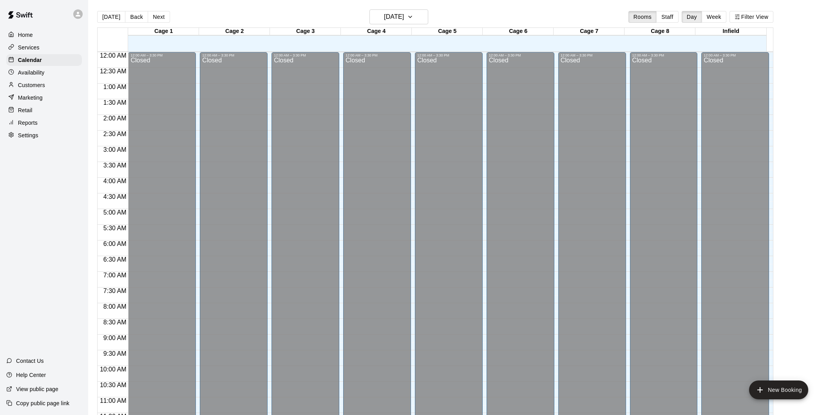 Image resolution: width=829 pixels, height=415 pixels. What do you see at coordinates (305, 31) in the screenshot?
I see `div: Cage 3` at bounding box center [305, 31].